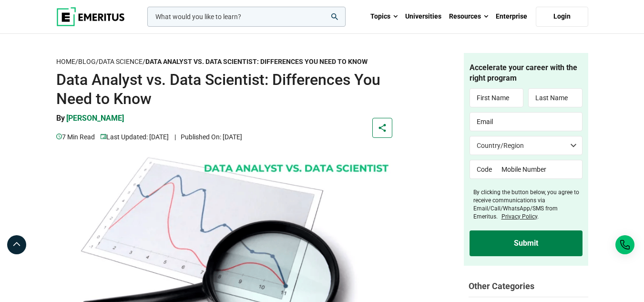 The width and height of the screenshot is (644, 302). I want to click on h2: Other Categories, so click(528, 285).